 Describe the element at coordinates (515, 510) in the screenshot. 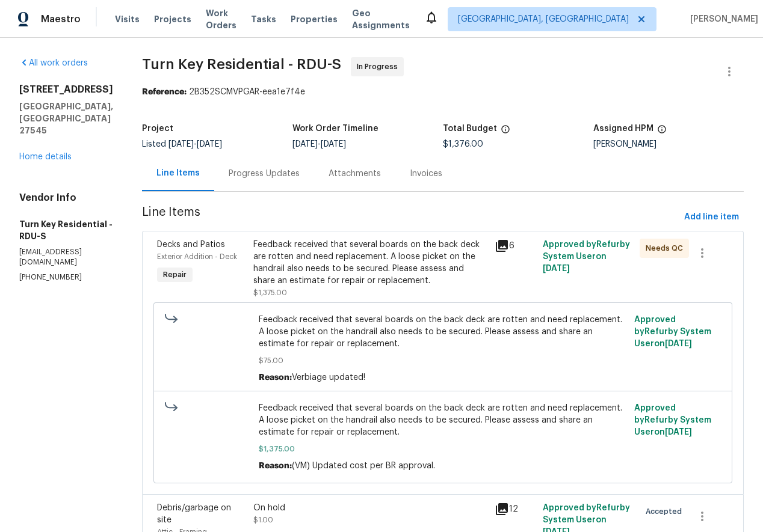

I see `div: 12` at that location.